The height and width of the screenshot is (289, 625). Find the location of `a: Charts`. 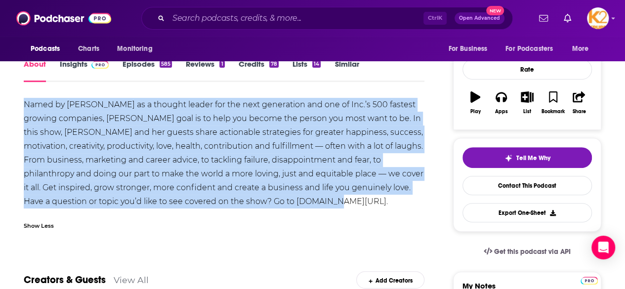

a: Charts is located at coordinates (88, 49).